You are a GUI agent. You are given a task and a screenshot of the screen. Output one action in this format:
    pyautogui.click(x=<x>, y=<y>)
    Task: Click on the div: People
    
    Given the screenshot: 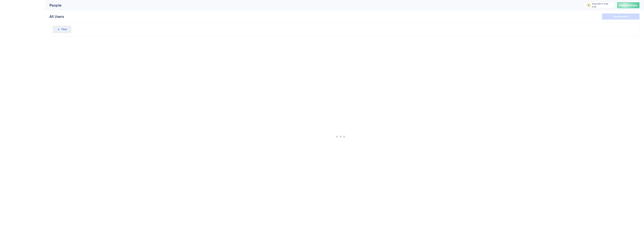 What is the action you would take?
    pyautogui.click(x=312, y=5)
    